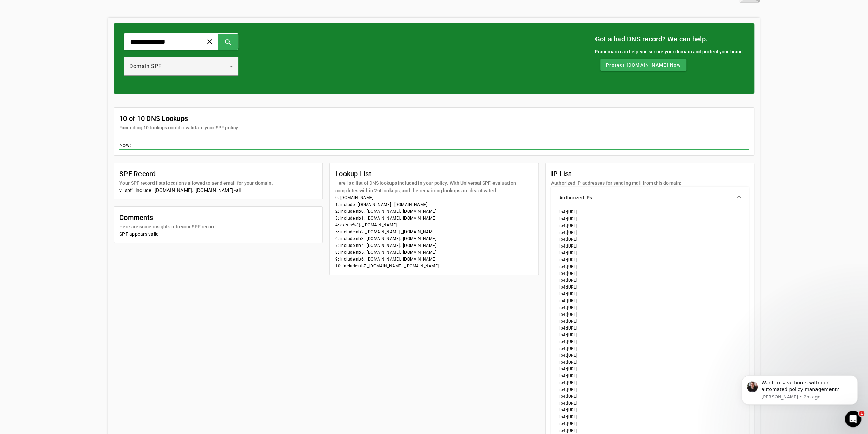 The image size is (868, 434). Describe the element at coordinates (861, 413) in the screenshot. I see `span: 1` at that location.